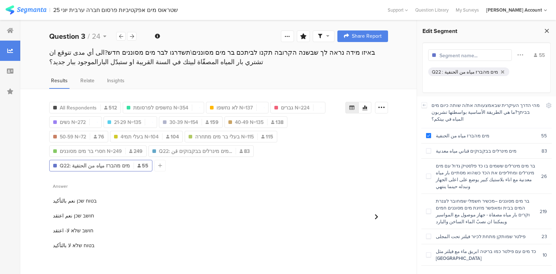 The height and width of the screenshot is (274, 556). What do you see at coordinates (486, 236) in the screenshot?
I see `div: פילטר שמותקן מתחת לכיור فيلتر تحت المجلى` at bounding box center [486, 236].